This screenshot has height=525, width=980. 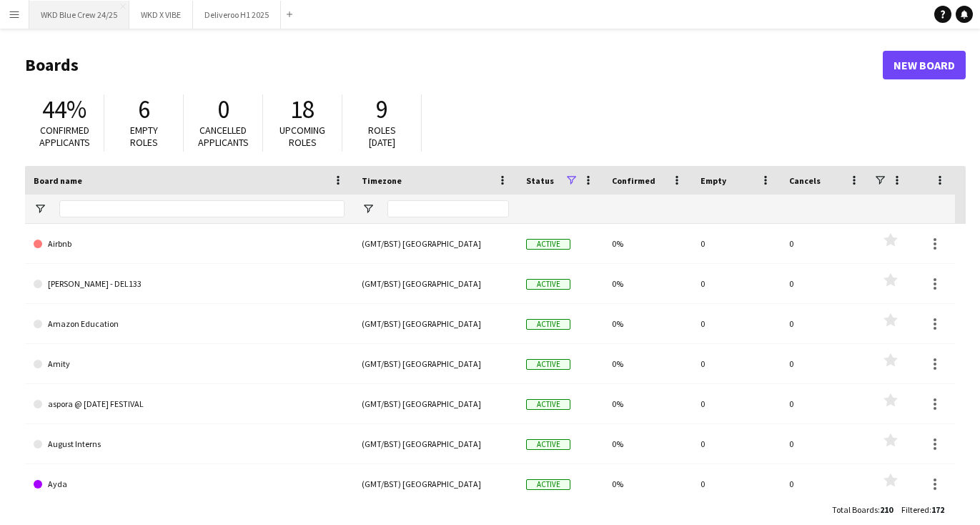 What do you see at coordinates (189, 444) in the screenshot?
I see `a: August Interns` at bounding box center [189, 444].